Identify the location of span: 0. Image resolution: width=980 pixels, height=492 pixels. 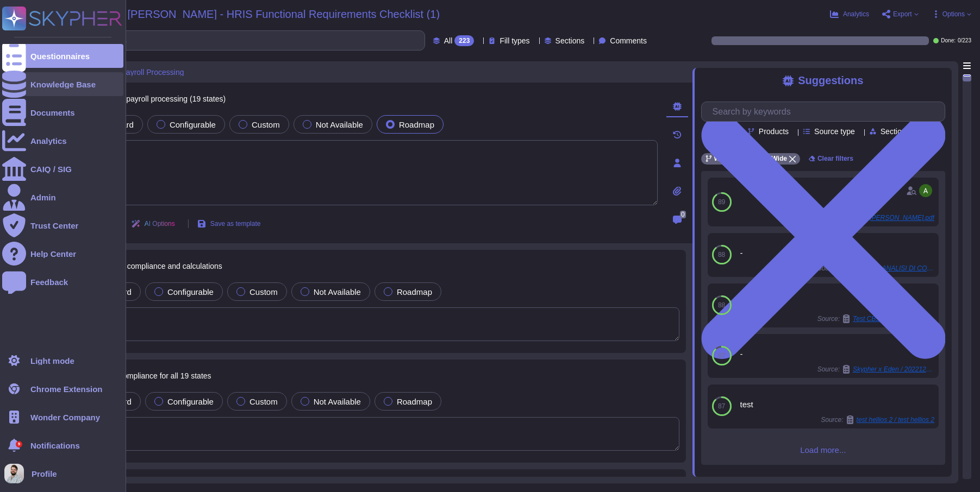
(683, 215).